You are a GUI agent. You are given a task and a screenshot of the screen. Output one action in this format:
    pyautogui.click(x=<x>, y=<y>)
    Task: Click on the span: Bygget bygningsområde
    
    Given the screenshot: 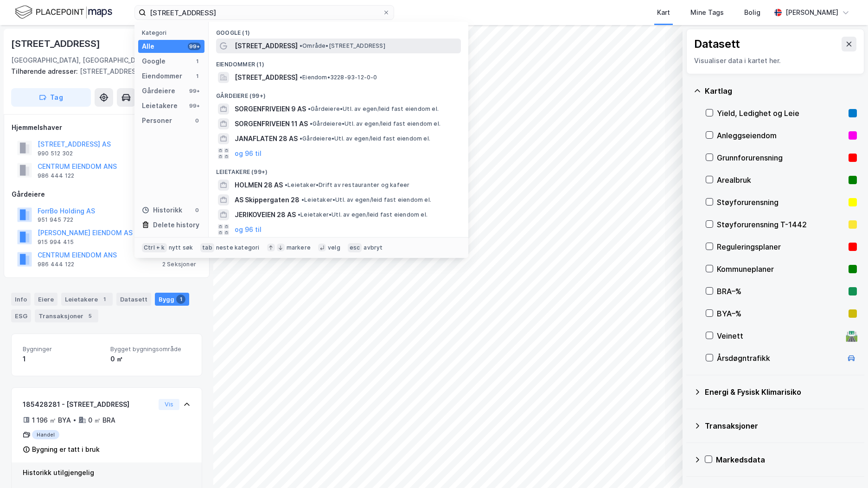 What is the action you would take?
    pyautogui.click(x=150, y=349)
    